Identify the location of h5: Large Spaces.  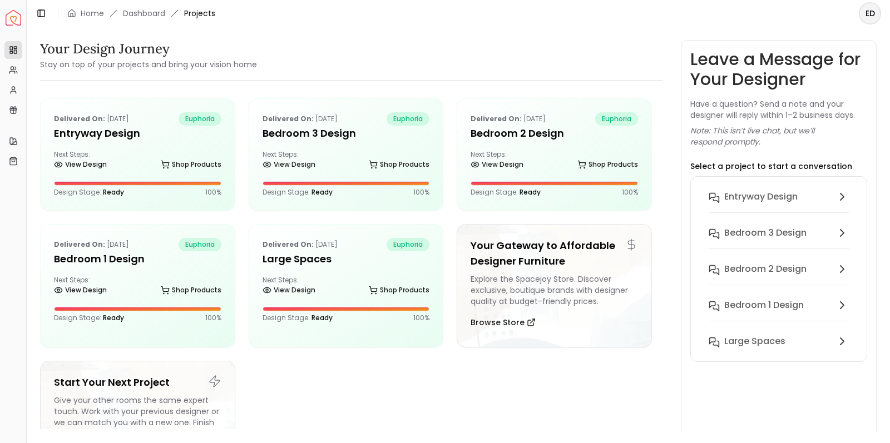
(346, 259).